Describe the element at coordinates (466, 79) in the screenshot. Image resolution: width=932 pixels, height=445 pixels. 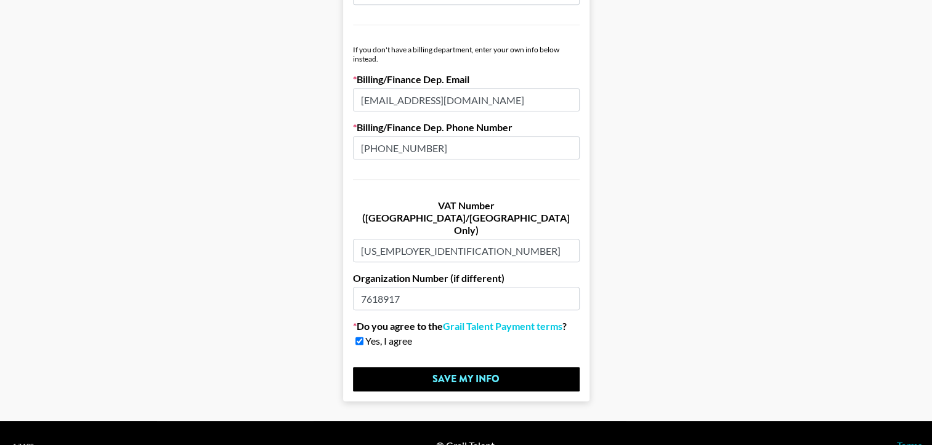
I see `label: Billing/Finance Dep. Email` at that location.